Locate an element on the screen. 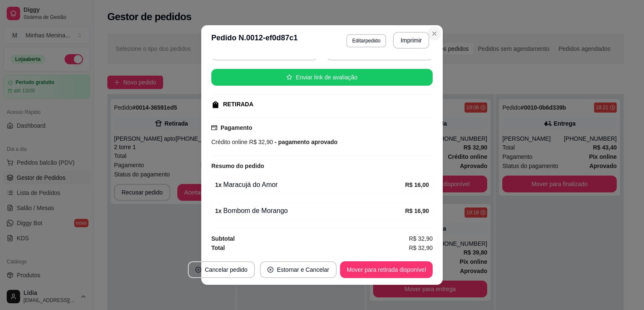  span: credit-card is located at coordinates (214, 128).